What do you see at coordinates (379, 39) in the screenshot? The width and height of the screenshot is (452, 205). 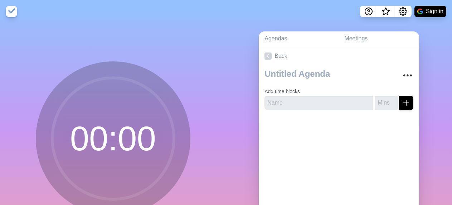 I see `a: Meetings` at bounding box center [379, 39].